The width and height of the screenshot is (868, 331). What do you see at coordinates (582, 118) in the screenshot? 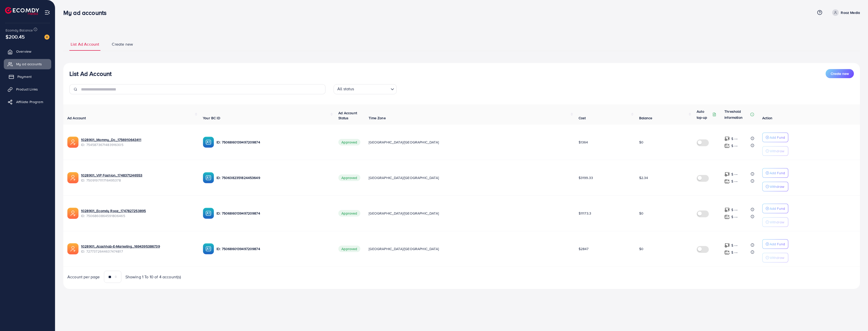
I see `span: Cost` at bounding box center [582, 118].